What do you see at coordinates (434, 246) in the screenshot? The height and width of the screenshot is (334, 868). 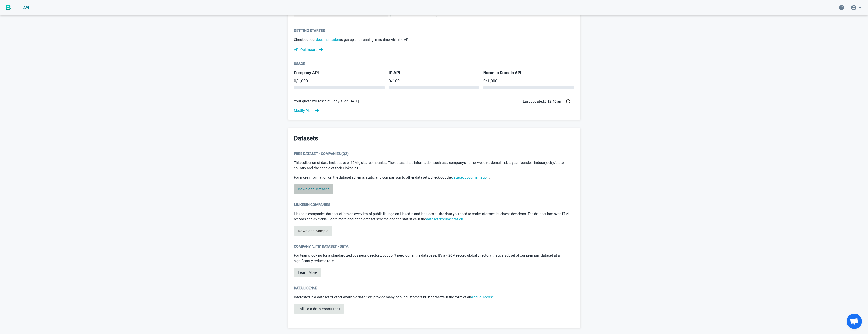 I see `div: Company "Lite" Dataset - Beta` at bounding box center [434, 246].